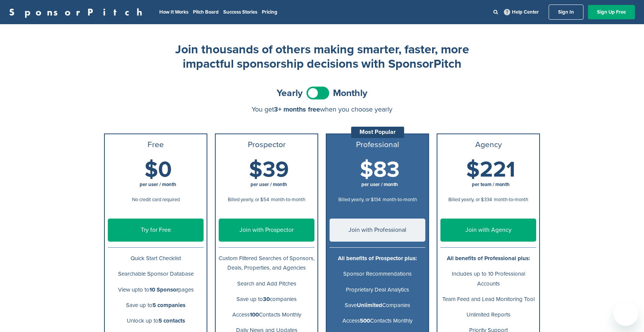 The width and height of the screenshot is (644, 332). What do you see at coordinates (266, 145) in the screenshot?
I see `h3: Prospector` at bounding box center [266, 145].